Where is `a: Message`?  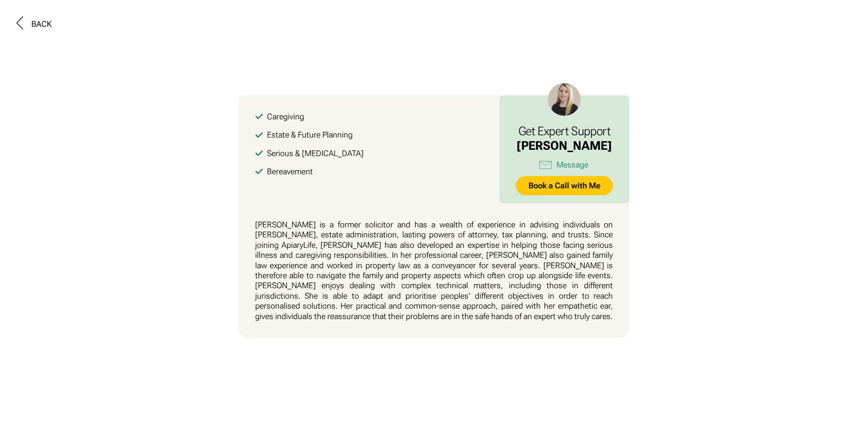
a: Message is located at coordinates (564, 165).